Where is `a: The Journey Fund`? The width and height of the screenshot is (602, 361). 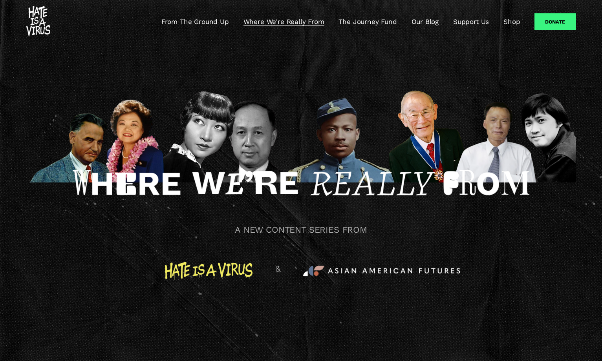
a: The Journey Fund is located at coordinates (368, 22).